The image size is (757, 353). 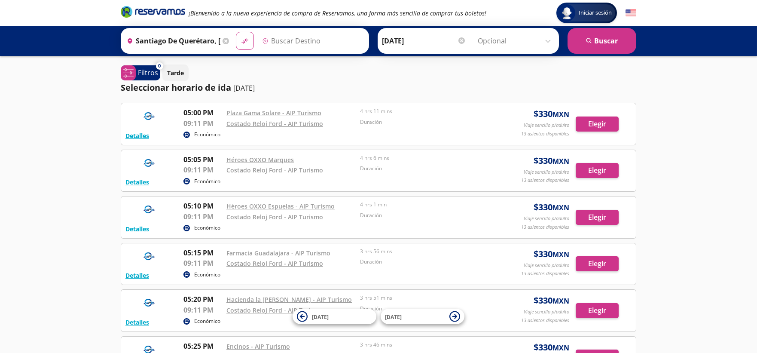 What do you see at coordinates (425, 251) in the screenshot?
I see `p: 3 hrs 56 mins` at bounding box center [425, 251].